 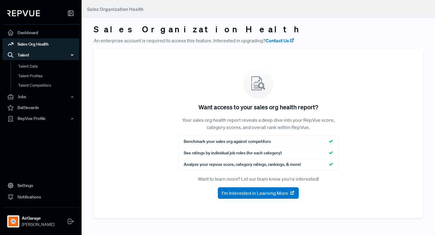 What do you see at coordinates (41, 97) in the screenshot?
I see `button: Jobs` at bounding box center [41, 97].